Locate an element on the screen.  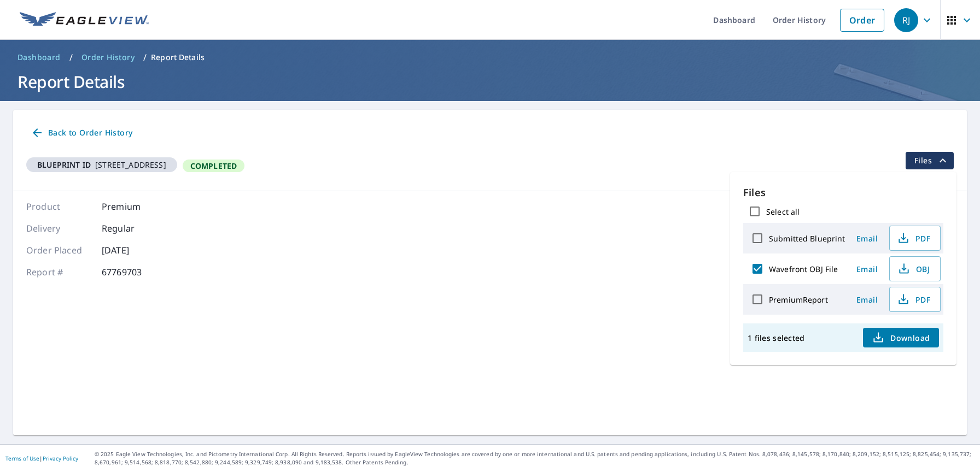
p: Regular is located at coordinates (134, 228).